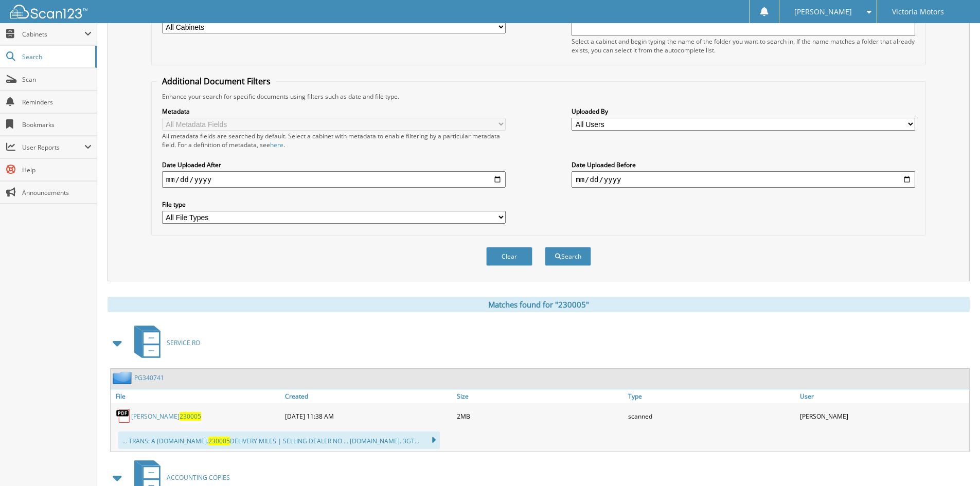 This screenshot has width=980, height=486. I want to click on a: File, so click(196, 396).